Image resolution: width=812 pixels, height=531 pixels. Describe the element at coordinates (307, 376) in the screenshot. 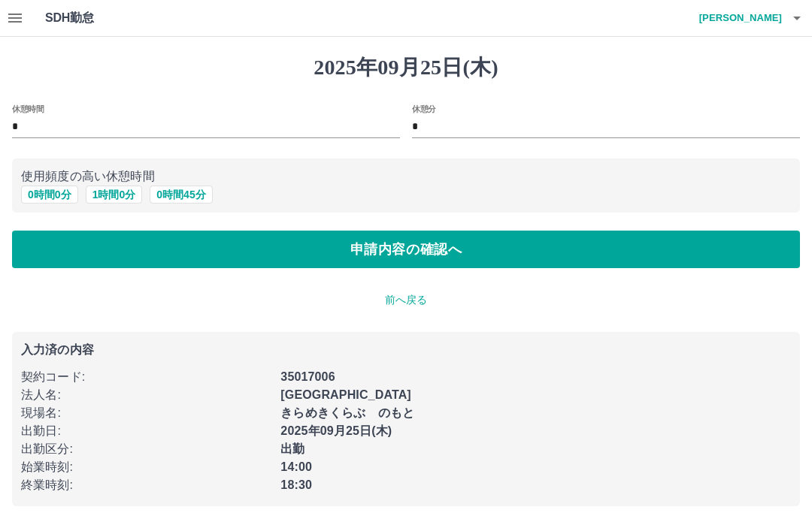

I see `b: 35017006` at that location.